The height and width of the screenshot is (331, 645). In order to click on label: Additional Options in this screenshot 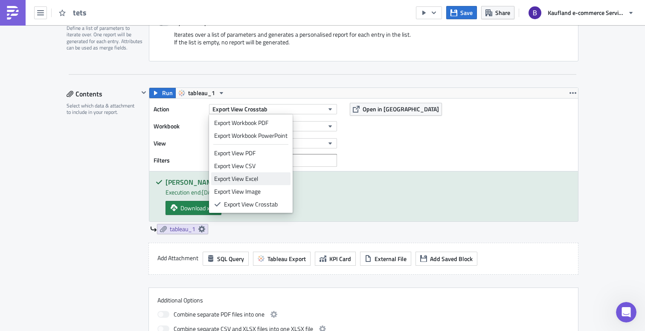, I will do `click(363, 300)`.